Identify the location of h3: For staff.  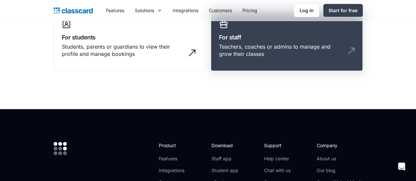
(287, 37).